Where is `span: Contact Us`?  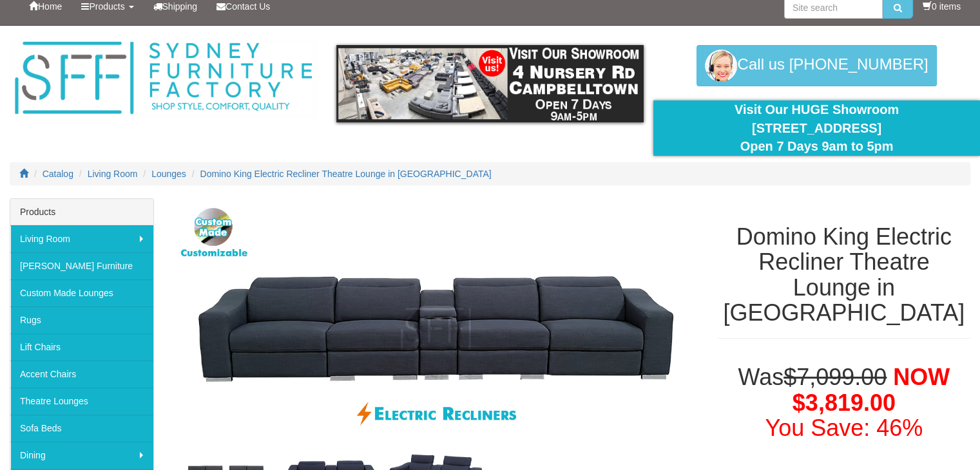 span: Contact Us is located at coordinates (248, 7).